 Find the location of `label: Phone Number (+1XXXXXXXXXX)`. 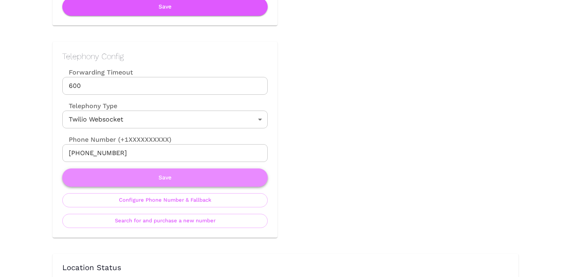

label: Phone Number (+1XXXXXXXXXX) is located at coordinates (165, 139).